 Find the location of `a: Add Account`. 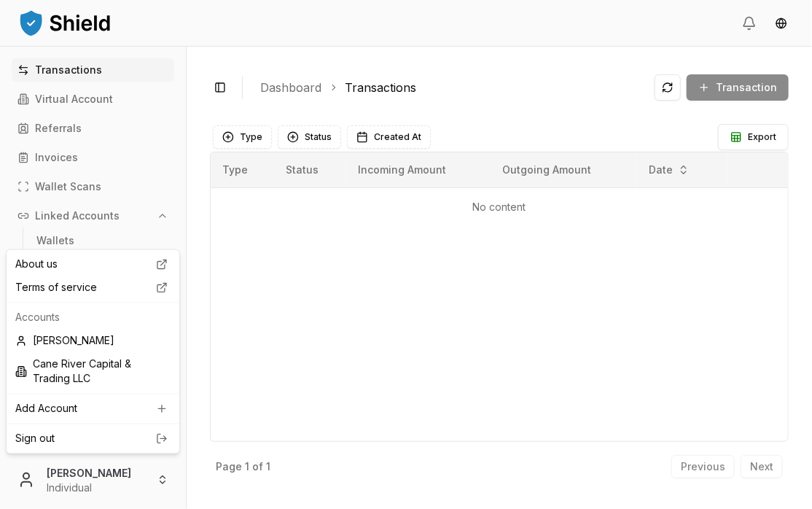

a: Add Account is located at coordinates (93, 409).